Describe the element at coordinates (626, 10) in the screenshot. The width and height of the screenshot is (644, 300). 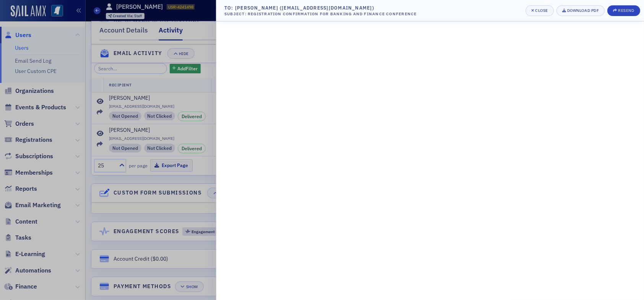
I see `div: Resend` at that location.